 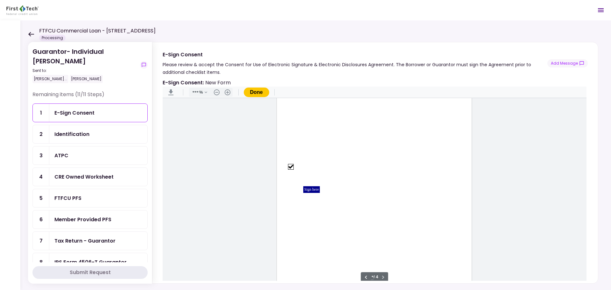 I want to click on div: Processing, so click(x=52, y=38).